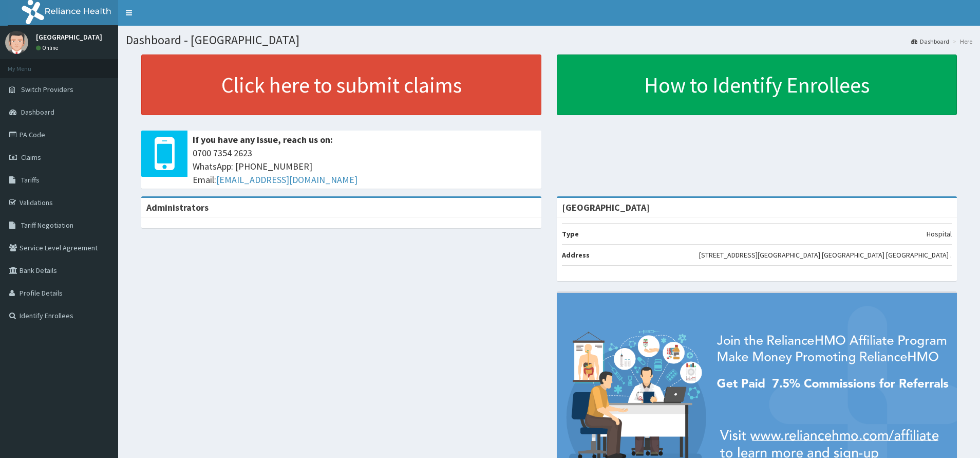  I want to click on span: Dashboard, so click(38, 112).